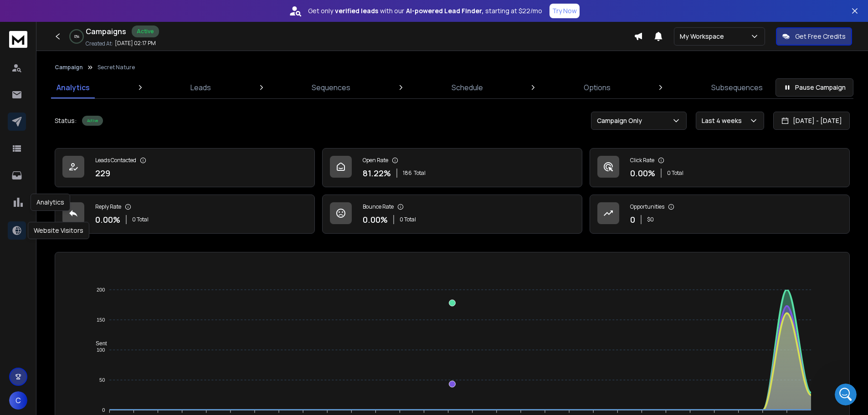 The image size is (868, 415). Describe the element at coordinates (564, 11) in the screenshot. I see `p: Try Now` at that location.